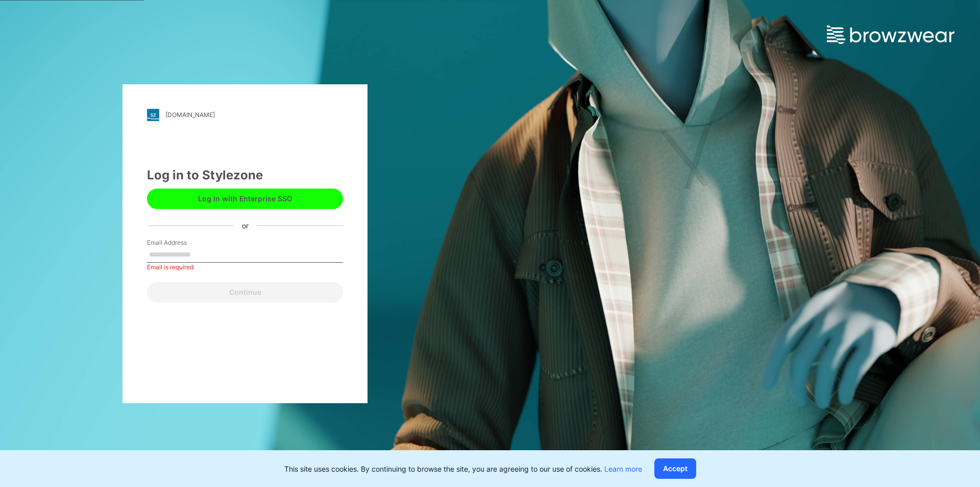  I want to click on div: or, so click(245, 225).